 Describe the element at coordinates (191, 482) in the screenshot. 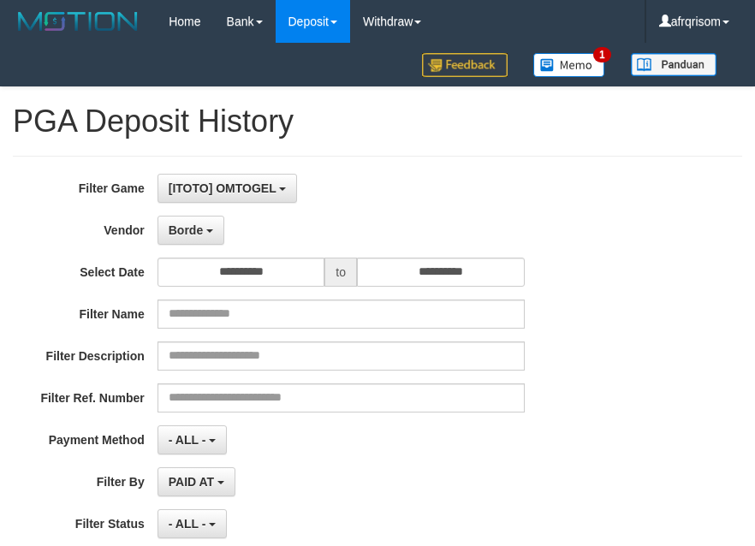

I see `span: PAID AT` at that location.